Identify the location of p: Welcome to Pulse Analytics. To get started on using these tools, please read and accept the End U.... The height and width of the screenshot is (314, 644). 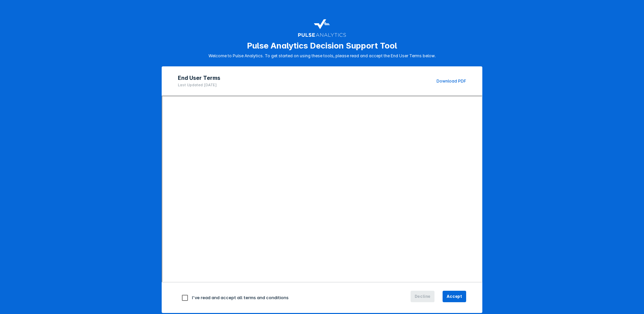
(322, 56).